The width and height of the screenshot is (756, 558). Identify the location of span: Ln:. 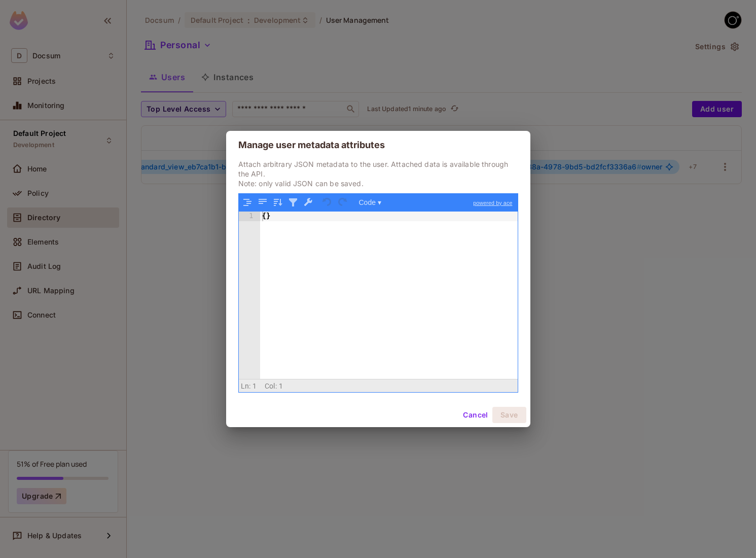
(245, 386).